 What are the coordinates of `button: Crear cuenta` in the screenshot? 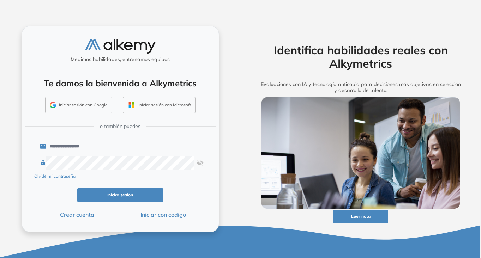 It's located at (77, 215).